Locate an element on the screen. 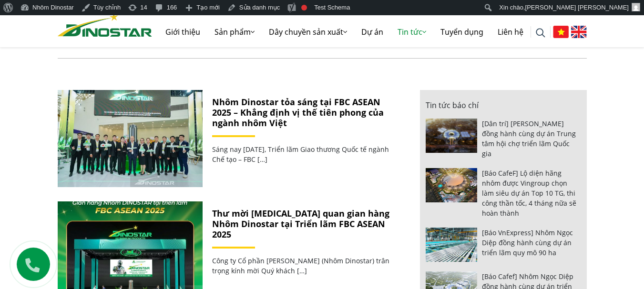 This screenshot has height=289, width=644. a: Tuyển dụng is located at coordinates (462, 32).